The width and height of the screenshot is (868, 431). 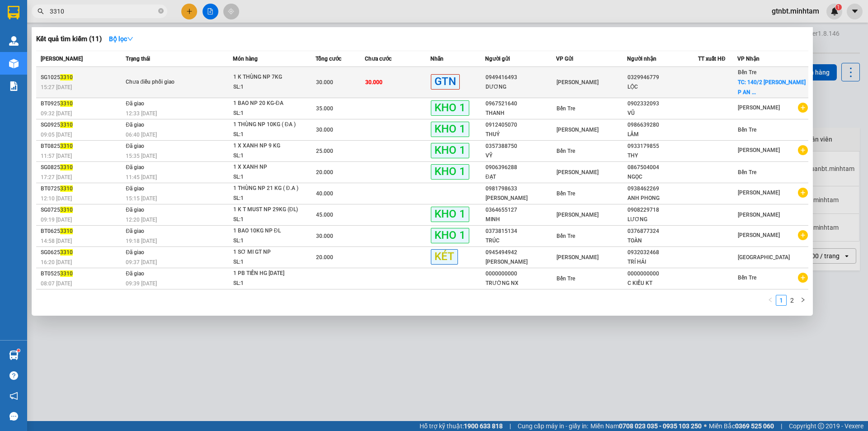 I want to click on div: THANH, so click(x=521, y=113).